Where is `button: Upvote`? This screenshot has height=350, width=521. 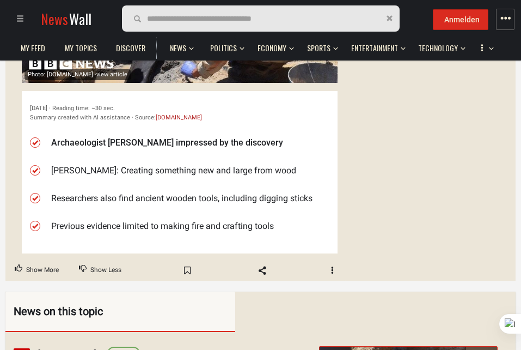 button: Upvote is located at coordinates (36, 270).